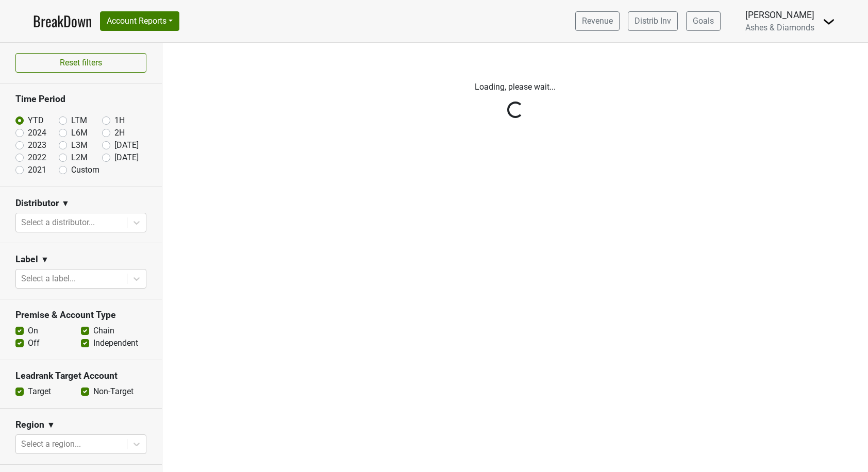 The width and height of the screenshot is (868, 472). Describe the element at coordinates (652, 21) in the screenshot. I see `a: Distrib Inv` at that location.